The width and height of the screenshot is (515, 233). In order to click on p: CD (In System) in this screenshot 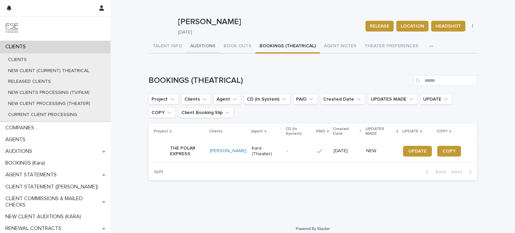, I will do `click(299, 131)`.